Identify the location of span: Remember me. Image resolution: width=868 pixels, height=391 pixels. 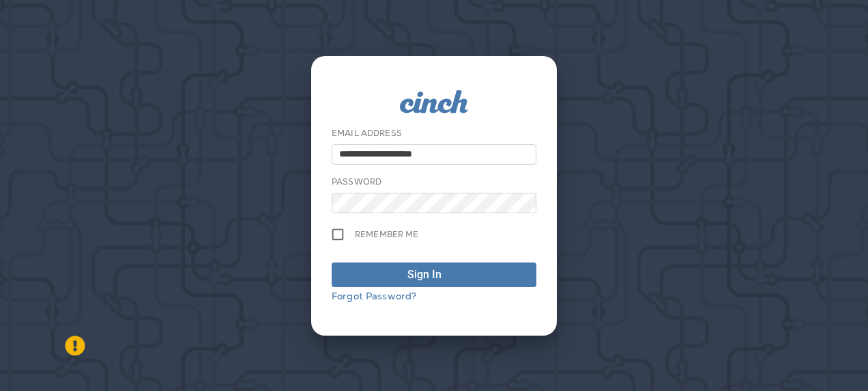
(387, 234).